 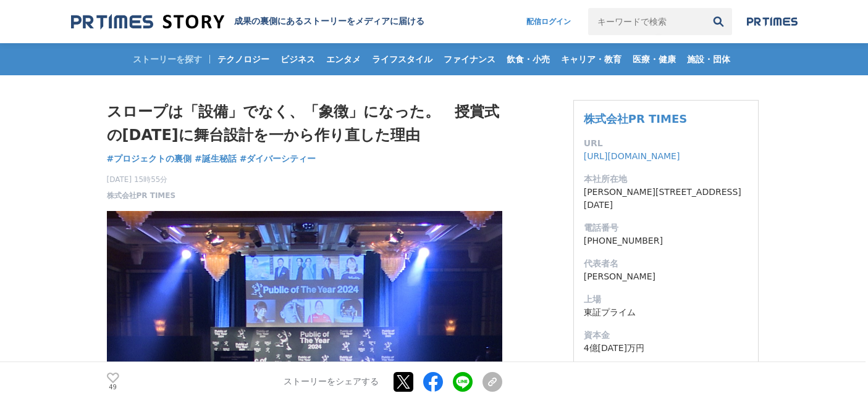 I want to click on a: エンタメ, so click(x=343, y=59).